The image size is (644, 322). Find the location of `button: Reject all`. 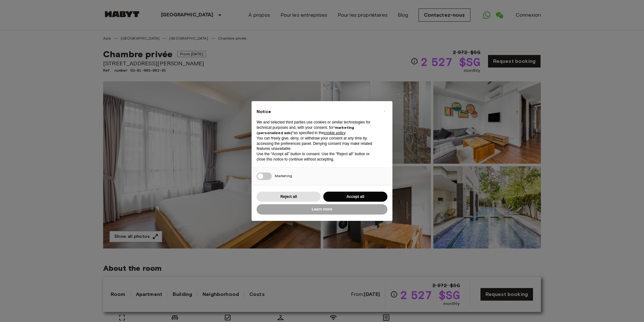

button: Reject all is located at coordinates (289, 196).